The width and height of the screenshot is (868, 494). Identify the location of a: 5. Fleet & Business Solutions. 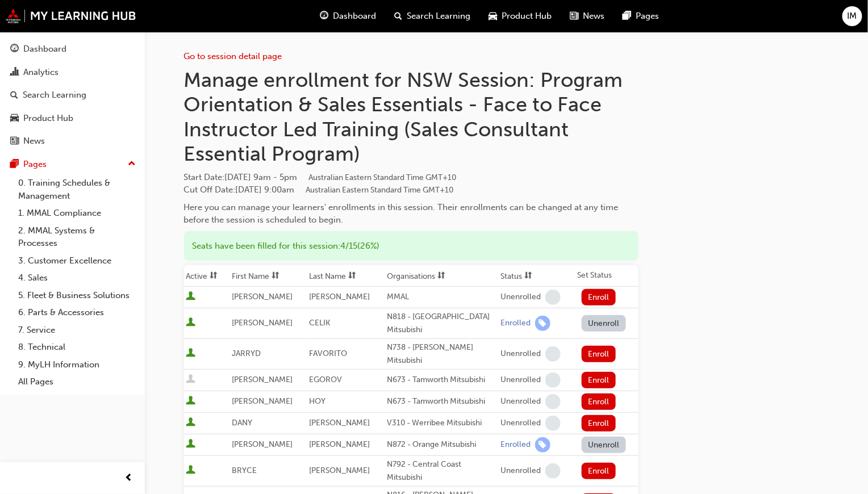
(77, 295).